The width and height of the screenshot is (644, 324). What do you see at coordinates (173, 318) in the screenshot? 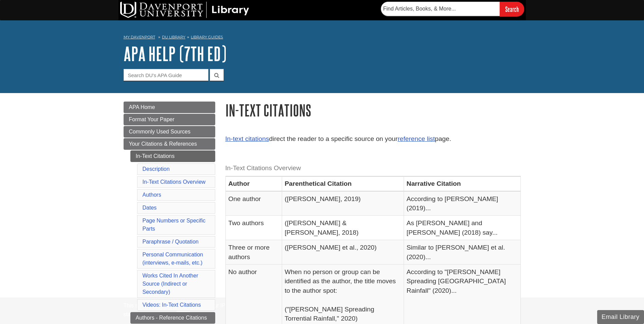
I see `a: Authors - Reference Citations` at bounding box center [173, 318].